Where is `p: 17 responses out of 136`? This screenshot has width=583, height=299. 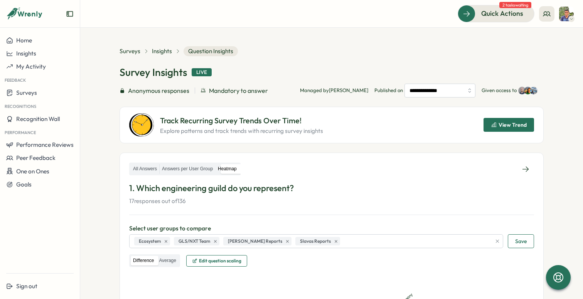
p: 17 responses out of 136 is located at coordinates (332, 201).